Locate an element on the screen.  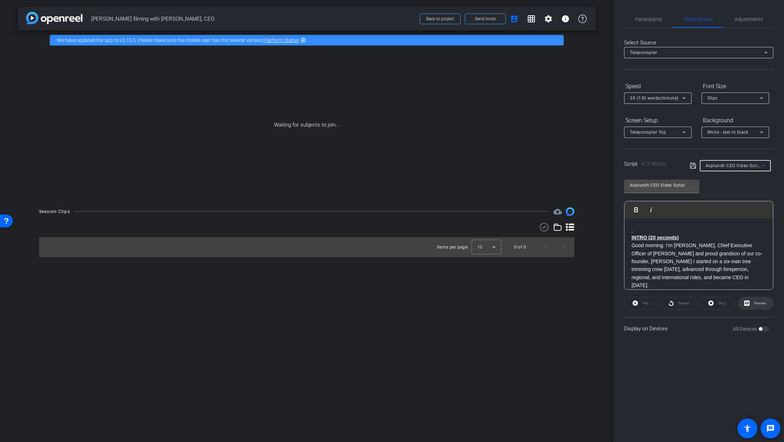
span: 3X (130 words/minute) is located at coordinates (654, 98).